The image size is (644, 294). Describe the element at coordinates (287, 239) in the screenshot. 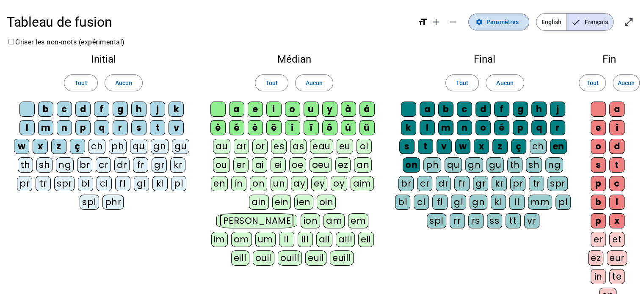

I see `div: il` at that location.